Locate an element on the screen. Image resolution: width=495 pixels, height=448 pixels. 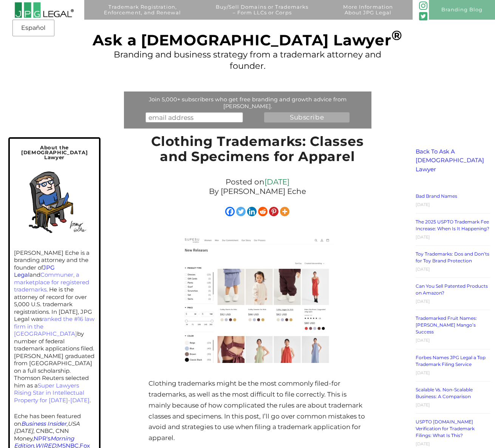
a: Español is located at coordinates (33, 28).